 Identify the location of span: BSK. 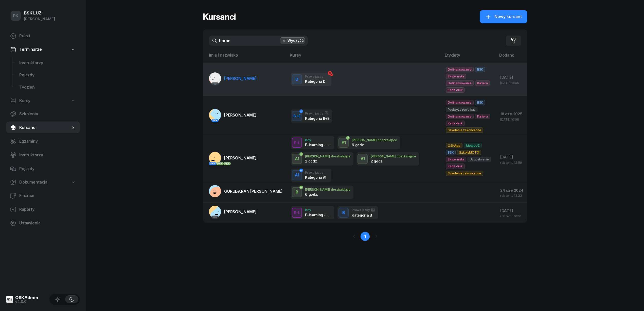
(451, 152).